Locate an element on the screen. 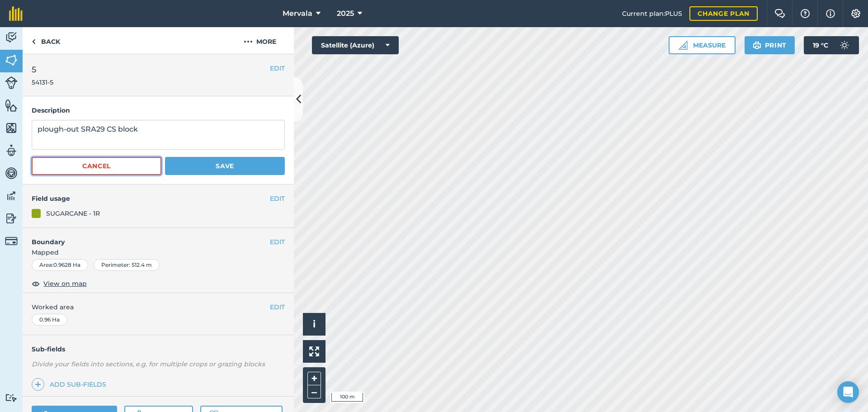 The width and height of the screenshot is (868, 412). img: Four arrows, one pointing top left, one top right, one bottom right and the last bottom left is located at coordinates (314, 352).